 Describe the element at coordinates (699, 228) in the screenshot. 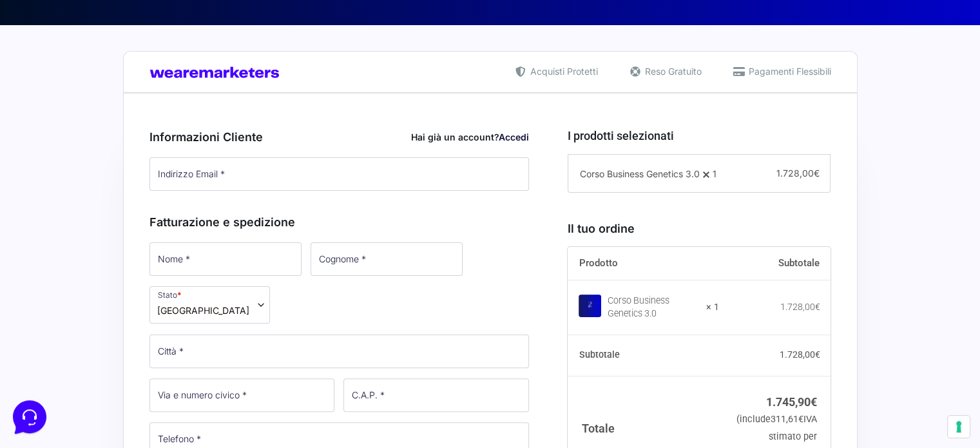

I see `h3: Il tuo ordine` at that location.